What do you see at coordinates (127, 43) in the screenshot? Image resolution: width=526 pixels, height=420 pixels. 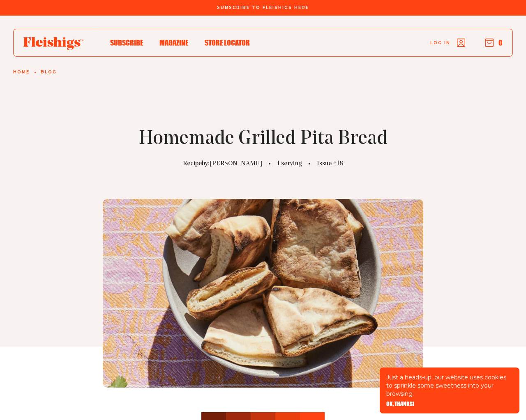 I see `span: Subscribe` at bounding box center [127, 43].